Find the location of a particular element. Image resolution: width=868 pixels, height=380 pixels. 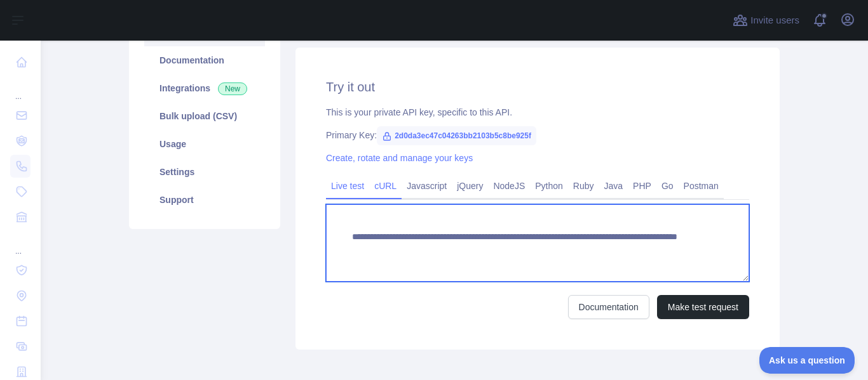

a: Support is located at coordinates (204, 200).